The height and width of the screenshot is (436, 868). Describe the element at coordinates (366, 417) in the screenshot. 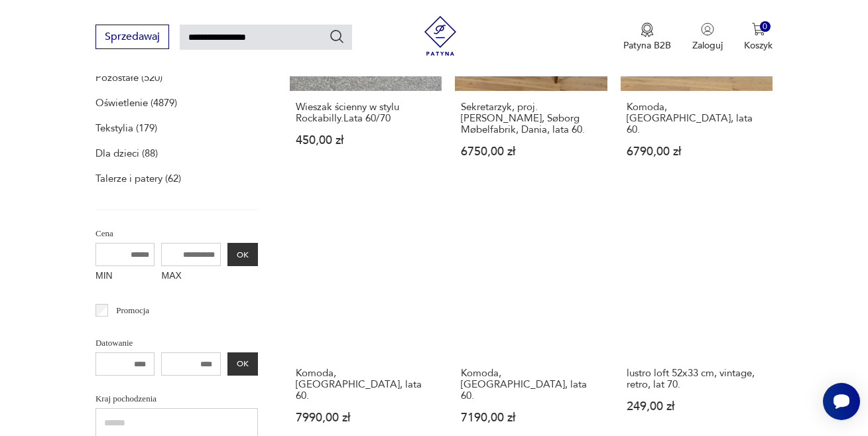

I see `p: 7990,00 zł` at that location.